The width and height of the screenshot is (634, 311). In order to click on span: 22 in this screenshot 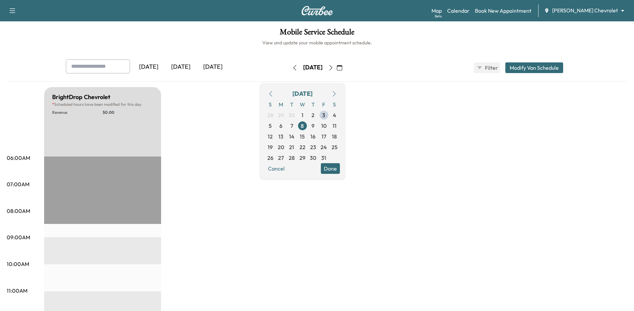, I will do `click(302, 147)`.